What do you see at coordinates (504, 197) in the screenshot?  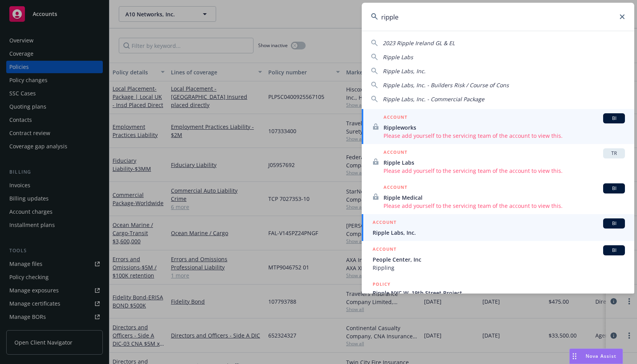 I see `span: Ripple Medical` at bounding box center [504, 197].